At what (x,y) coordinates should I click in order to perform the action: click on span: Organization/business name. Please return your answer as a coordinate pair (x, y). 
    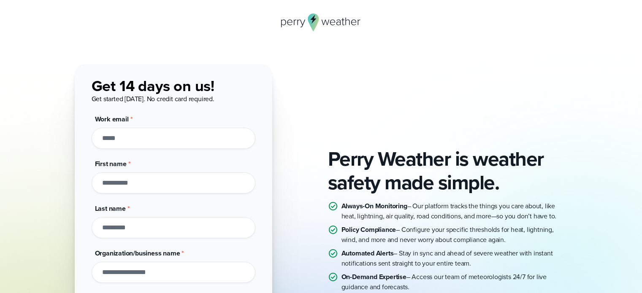
    Looking at the image, I should click on (138, 253).